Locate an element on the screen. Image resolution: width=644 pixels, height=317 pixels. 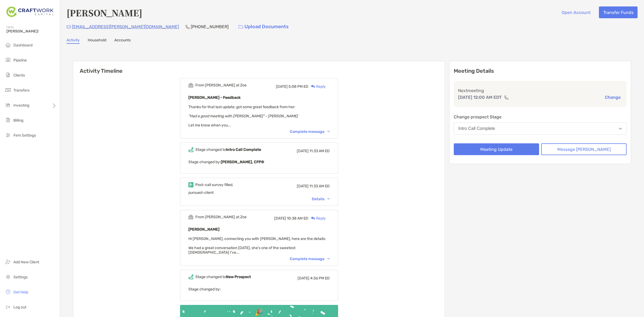
button: Open Account is located at coordinates (576, 12).